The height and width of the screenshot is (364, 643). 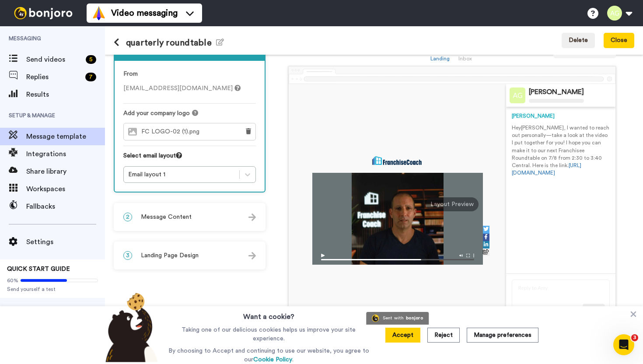 What do you see at coordinates (518, 95) in the screenshot?
I see `img: Profile Image` at bounding box center [518, 95].